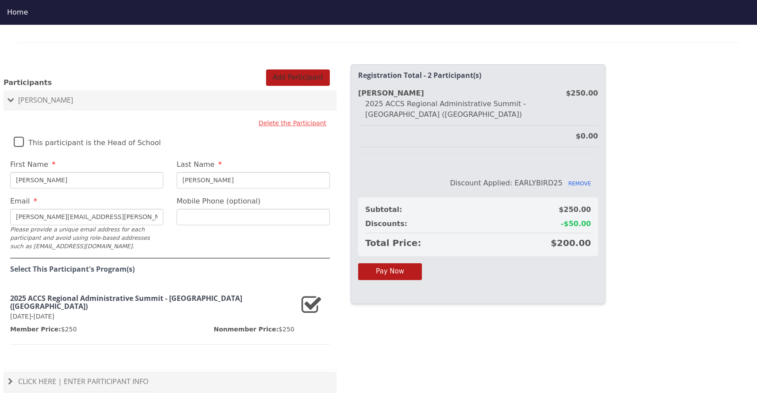 The image size is (757, 419). What do you see at coordinates (506, 183) in the screenshot?
I see `span: Discount Applied: EARLYBIRD25` at bounding box center [506, 183].